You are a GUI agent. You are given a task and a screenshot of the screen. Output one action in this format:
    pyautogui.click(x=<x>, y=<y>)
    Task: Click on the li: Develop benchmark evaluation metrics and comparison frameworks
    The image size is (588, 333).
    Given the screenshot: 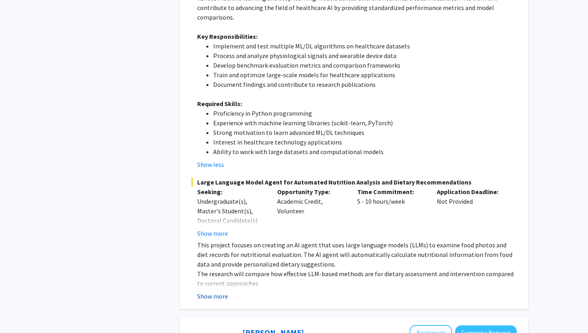 What is the action you would take?
    pyautogui.click(x=365, y=65)
    